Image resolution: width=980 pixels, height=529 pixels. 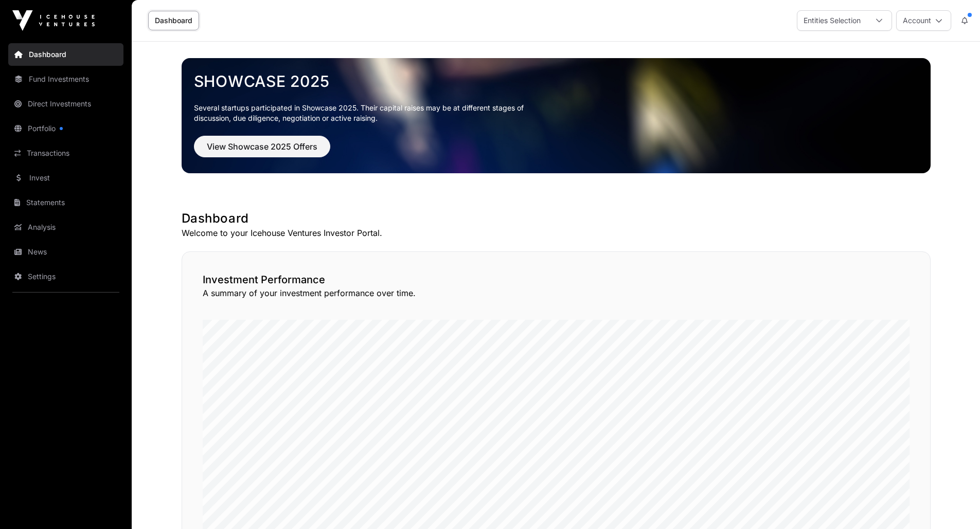 What do you see at coordinates (66, 203) in the screenshot?
I see `a: Statements` at bounding box center [66, 203].